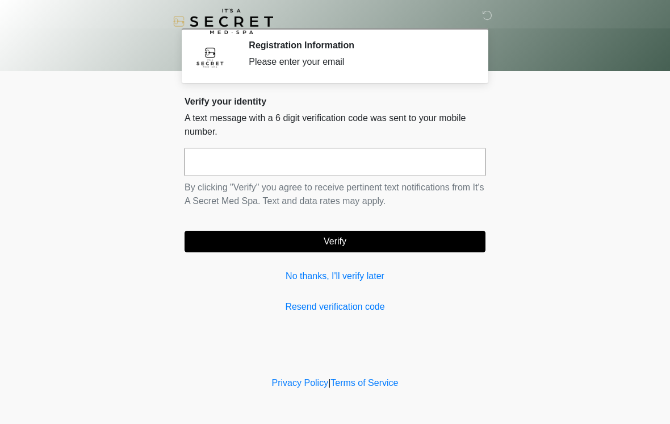  I want to click on a: Terms of Service, so click(364, 382).